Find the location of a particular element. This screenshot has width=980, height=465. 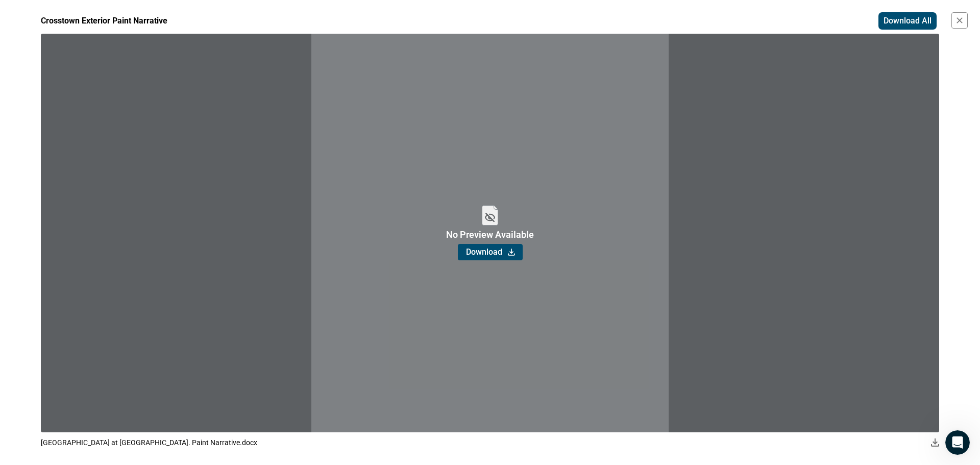

button: Download is located at coordinates (490, 253).